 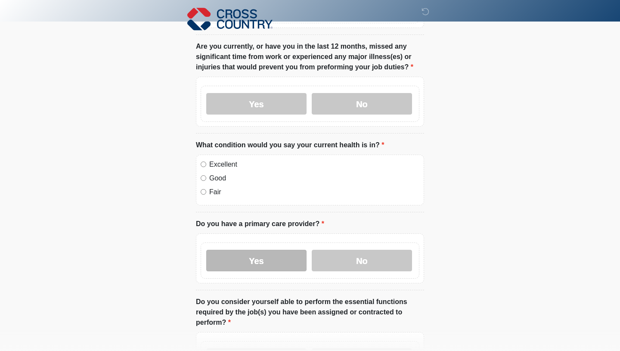 I want to click on label: Fair, so click(x=314, y=192).